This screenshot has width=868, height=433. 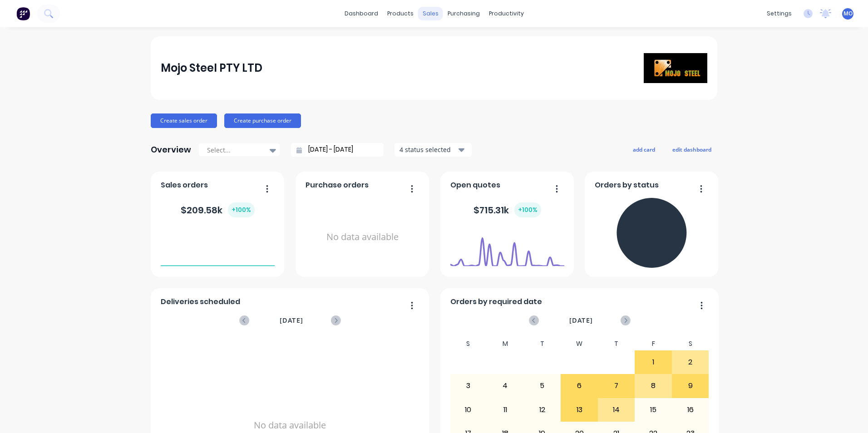 What do you see at coordinates (184, 121) in the screenshot?
I see `button: Create sales order` at bounding box center [184, 121].